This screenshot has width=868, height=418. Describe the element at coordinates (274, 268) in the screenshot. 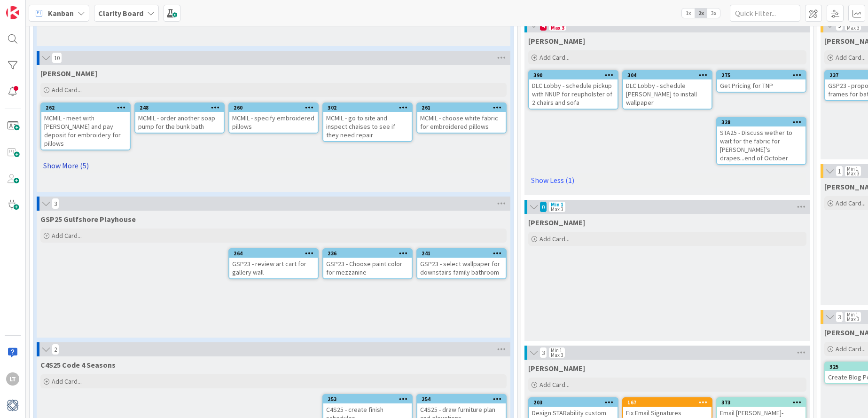

I see `div: GSP23 - review art cart for gallery wall` at that location.